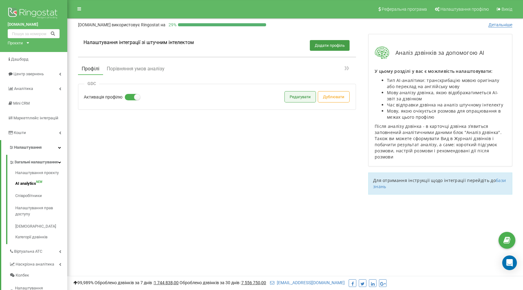 This screenshot has width=523, height=290. Describe the element at coordinates (28, 74) in the screenshot. I see `span: Центр звернень` at that location.